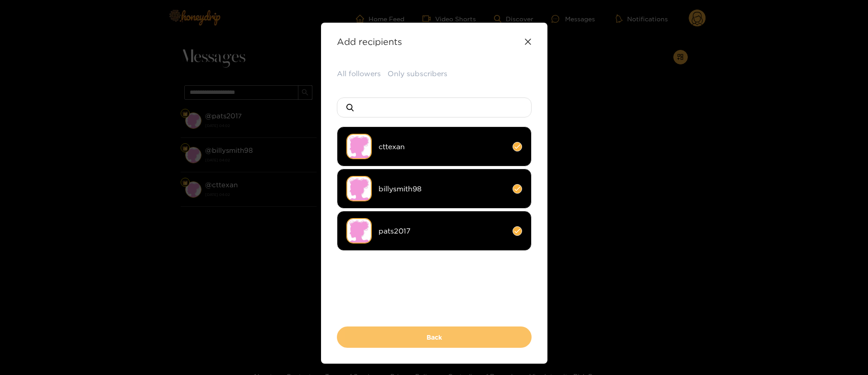  What do you see at coordinates (434, 337) in the screenshot?
I see `button: Back` at bounding box center [434, 337].